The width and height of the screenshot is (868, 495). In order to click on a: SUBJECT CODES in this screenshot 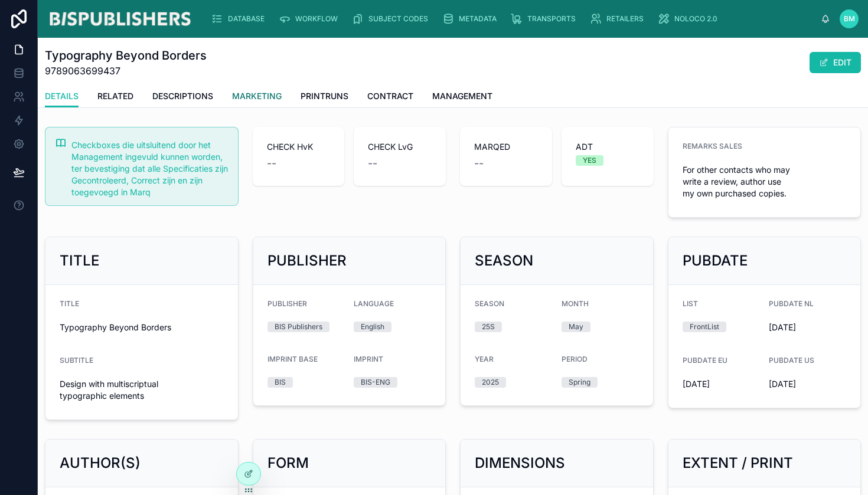, I will do `click(392, 19)`.